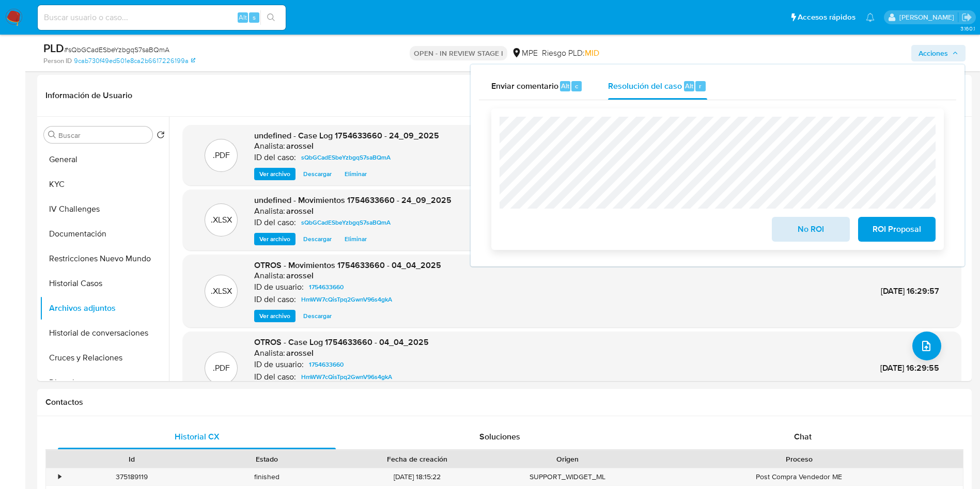 The image size is (980, 489). I want to click on span: Acciones, so click(933, 53).